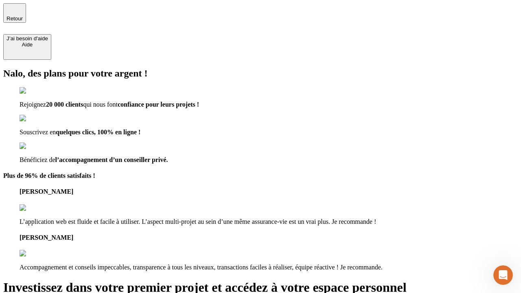  I want to click on span: 20 000 clients, so click(65, 104).